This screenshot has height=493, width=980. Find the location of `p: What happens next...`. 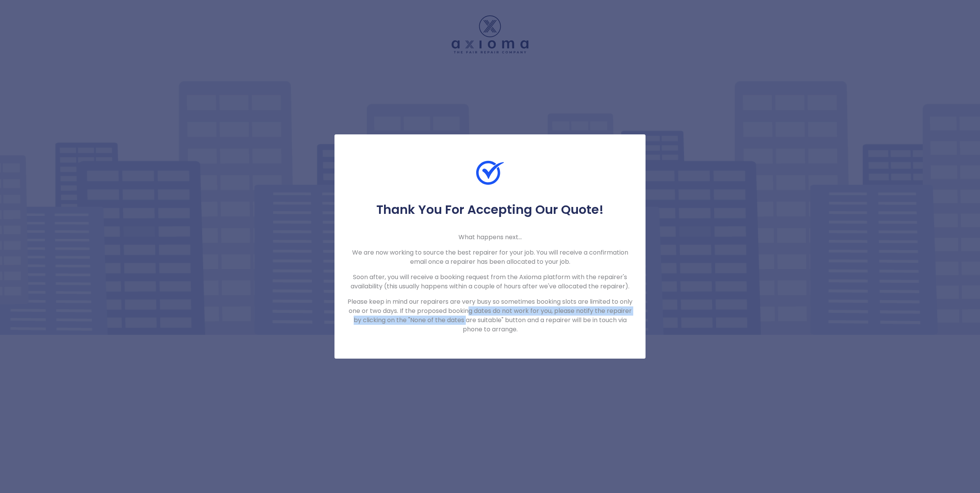

p: What happens next... is located at coordinates (490, 237).